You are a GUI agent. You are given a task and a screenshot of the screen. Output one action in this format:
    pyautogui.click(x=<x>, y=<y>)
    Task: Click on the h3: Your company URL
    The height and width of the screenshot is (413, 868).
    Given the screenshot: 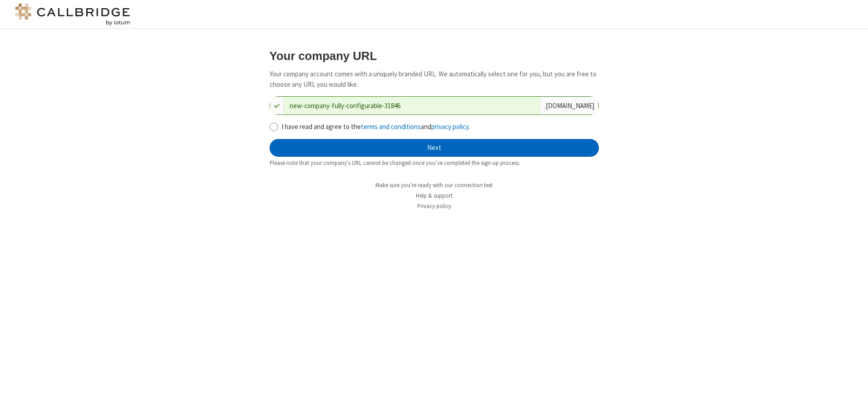 What is the action you would take?
    pyautogui.click(x=434, y=56)
    